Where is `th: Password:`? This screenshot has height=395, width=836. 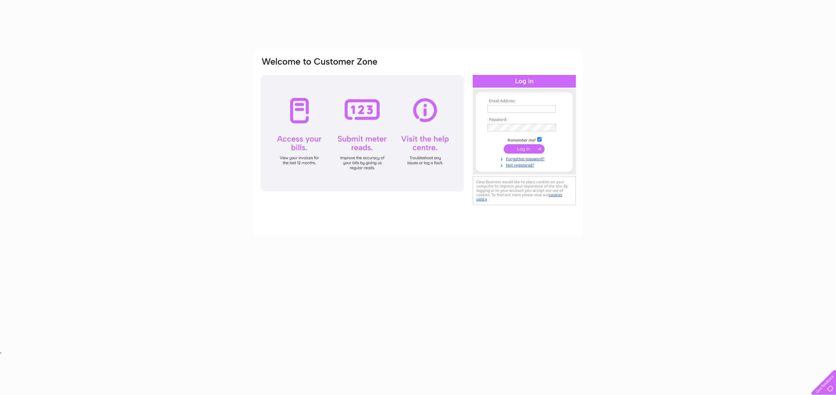
th: Password: is located at coordinates (524, 120).